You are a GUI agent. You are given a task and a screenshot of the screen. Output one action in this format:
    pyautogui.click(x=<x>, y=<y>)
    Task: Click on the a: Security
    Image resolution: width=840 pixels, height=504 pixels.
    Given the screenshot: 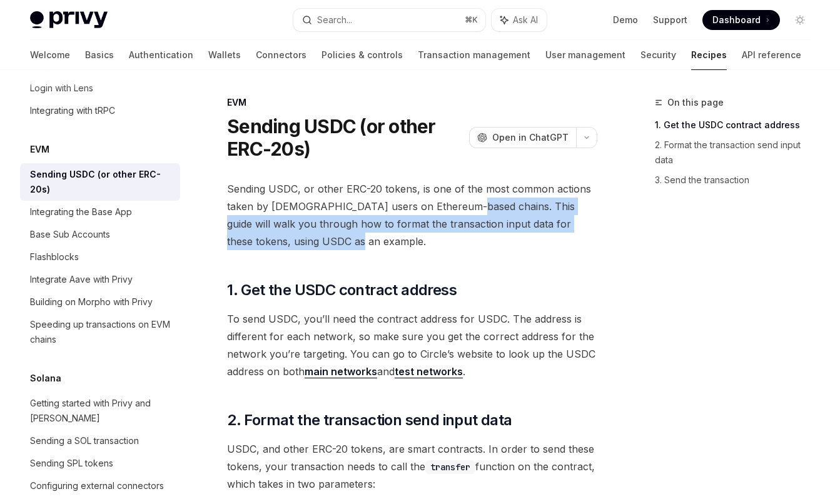 What is the action you would take?
    pyautogui.click(x=658, y=55)
    